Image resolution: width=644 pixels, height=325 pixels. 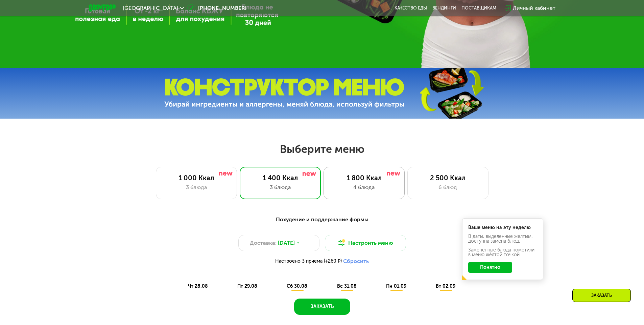 What do you see at coordinates (503, 238) in the screenshot?
I see `div: В даты, выделенные желтым, доступна замена блюд.` at bounding box center [503, 238].